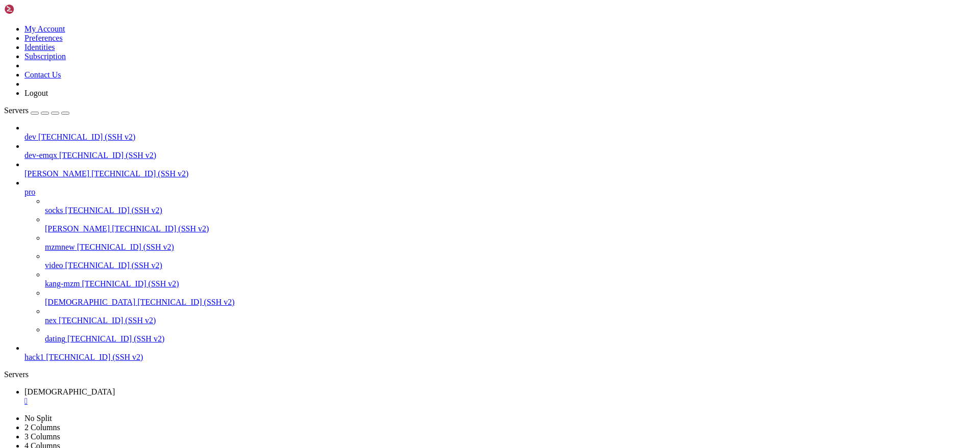 This screenshot has height=448, width=980. Describe the element at coordinates (38, 418) in the screenshot. I see `a: No Split` at that location.